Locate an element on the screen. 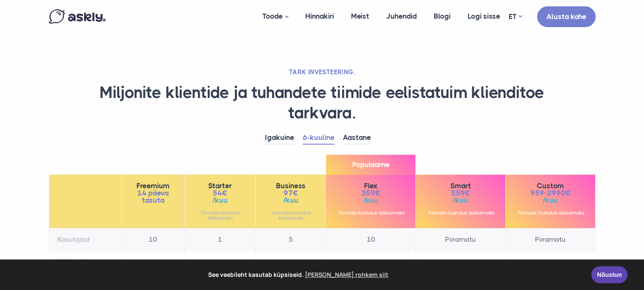 The height and width of the screenshot is (290, 644). span: 97€ is located at coordinates (291, 193).